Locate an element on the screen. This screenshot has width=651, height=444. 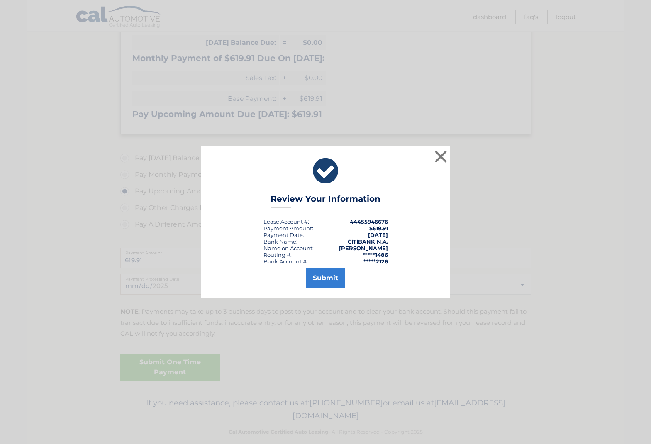
strong: 44455946676 is located at coordinates (369, 222).